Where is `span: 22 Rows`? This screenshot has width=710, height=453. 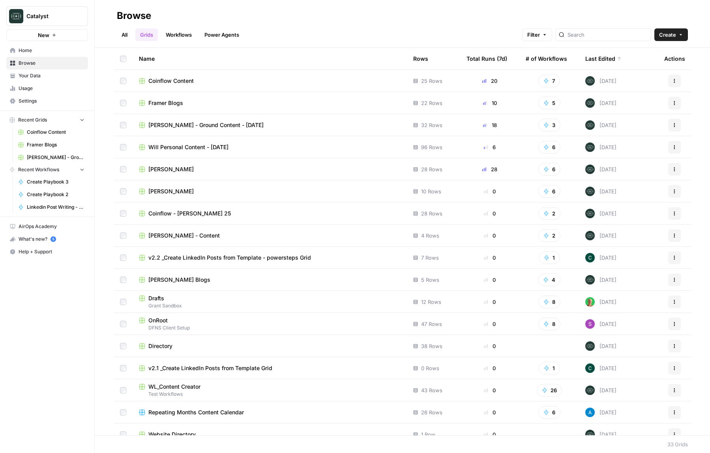 span: 22 Rows is located at coordinates (431, 103).